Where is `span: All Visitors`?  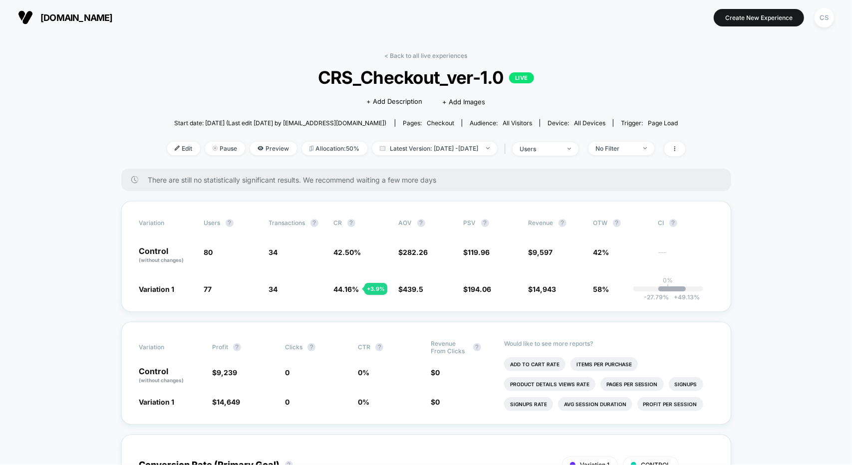
span: All Visitors is located at coordinates (517, 123).